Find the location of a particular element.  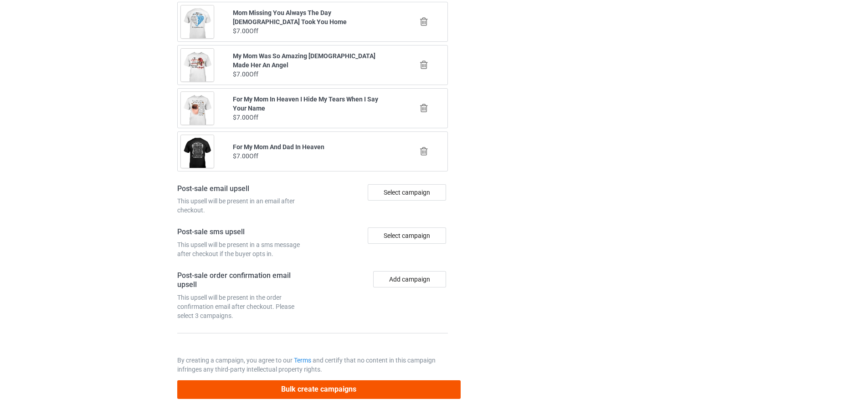

b: For My Mom In Heaven I Hide My Tears When I Say Your Name is located at coordinates (305, 104).